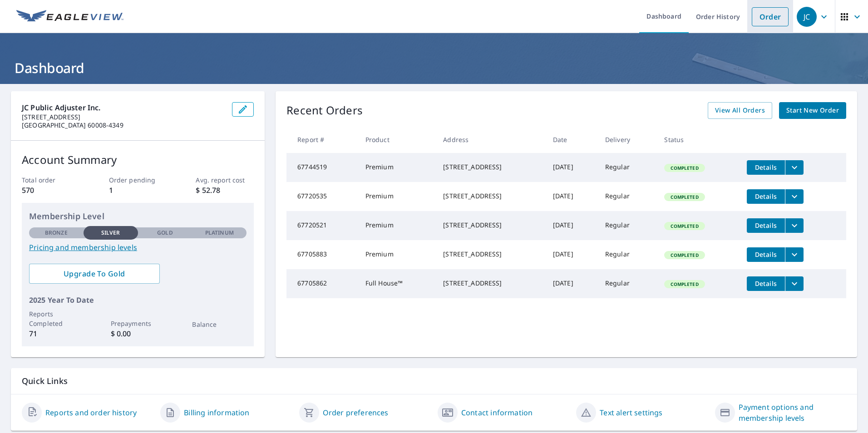 This screenshot has height=433, width=868. What do you see at coordinates (794, 196) in the screenshot?
I see `button: filesDropdownBtn-67720535` at bounding box center [794, 196].